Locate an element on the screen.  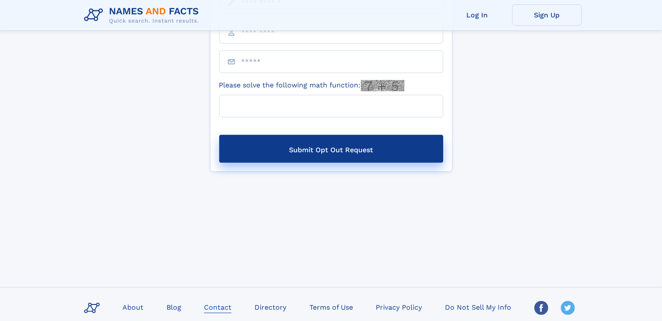
img: Logo Names and Facts is located at coordinates (143, 15).